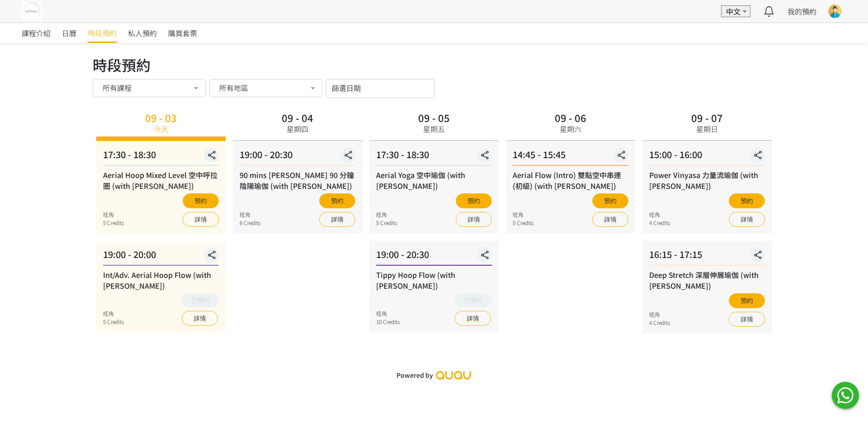 Image resolution: width=868 pixels, height=427 pixels. What do you see at coordinates (380, 88) in the screenshot?
I see `input: 篩選日期` at bounding box center [380, 88].